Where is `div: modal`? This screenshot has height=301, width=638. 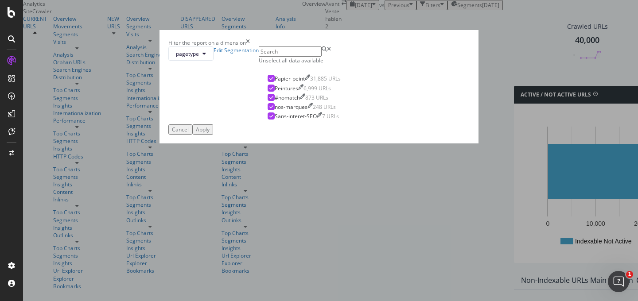
div: modal is located at coordinates (319, 87).